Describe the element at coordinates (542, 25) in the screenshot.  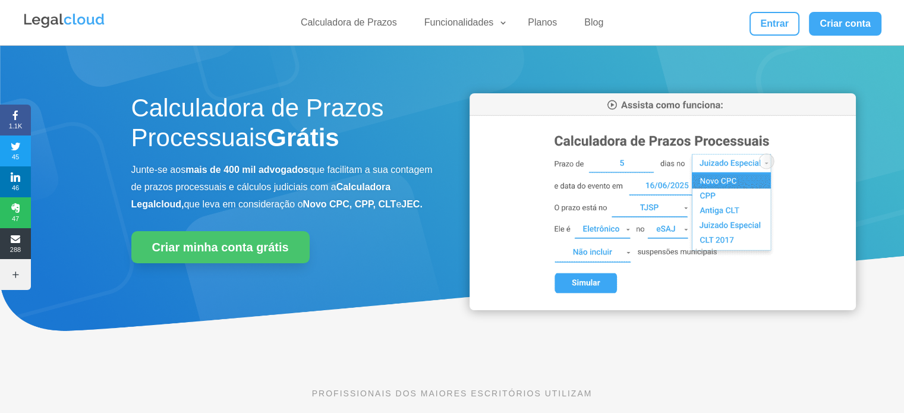
I see `a: Planos` at that location.